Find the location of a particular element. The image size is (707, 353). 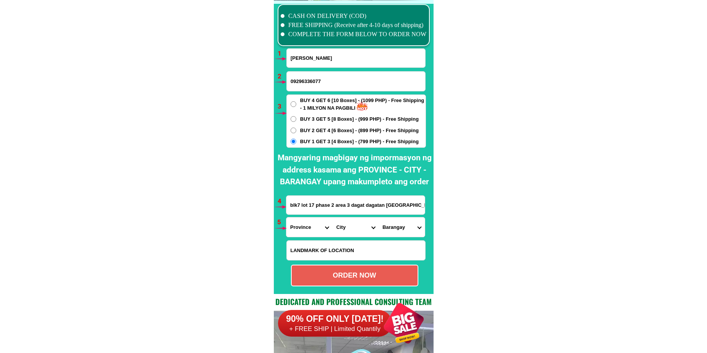

h2: Mangyaring magbigay ng impormasyon ng address kasama ang PROVINCE - CITY - BARANGAY upang makumpl... is located at coordinates (355, 170).